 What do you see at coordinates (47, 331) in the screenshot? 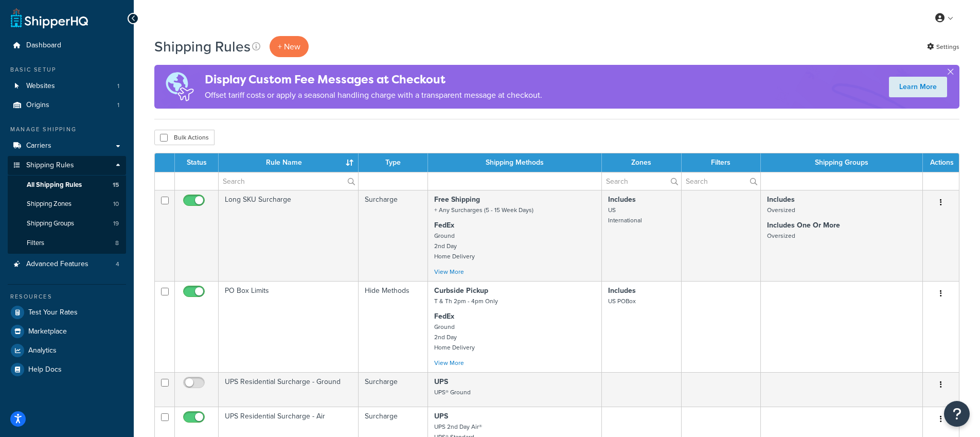
I see `span: Marketplace` at bounding box center [47, 331].